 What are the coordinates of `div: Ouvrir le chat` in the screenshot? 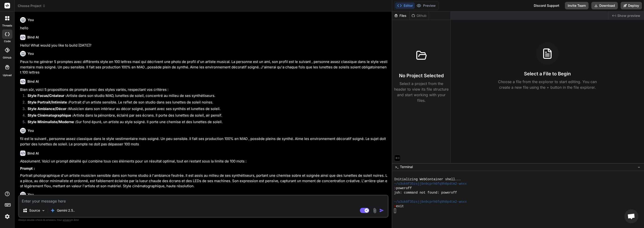 It's located at (632, 216).